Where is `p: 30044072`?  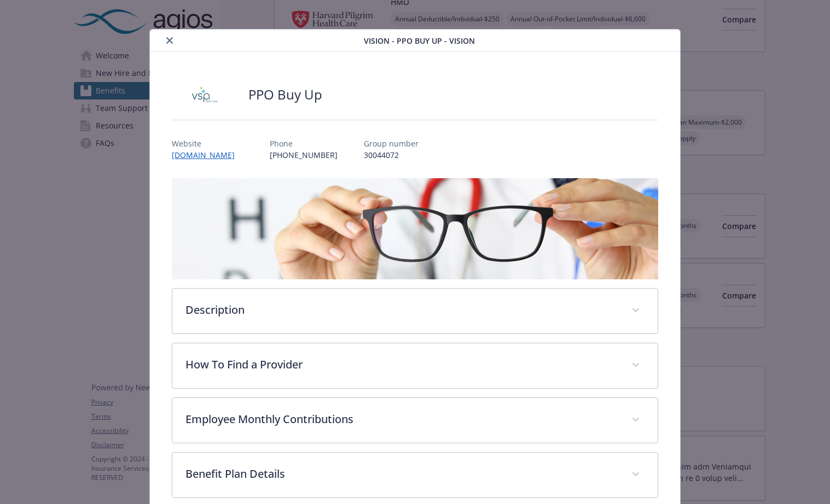 p: 30044072 is located at coordinates (391, 155).